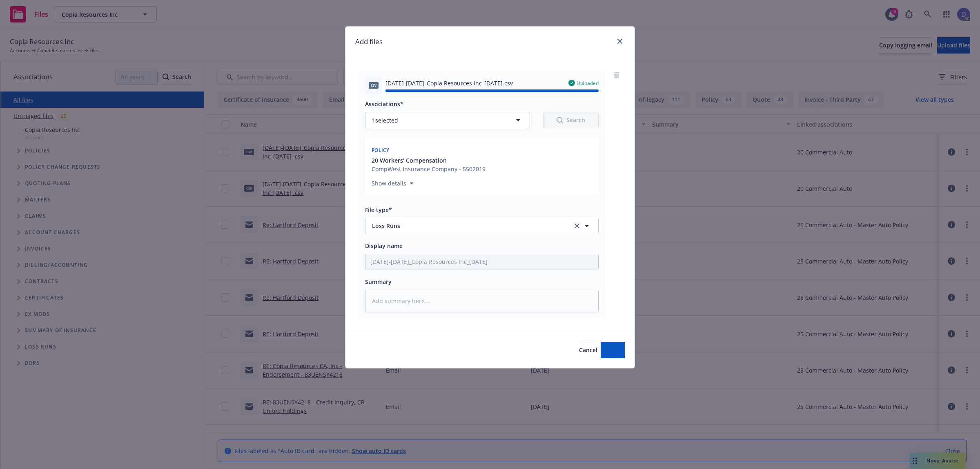 The width and height of the screenshot is (980, 469). What do you see at coordinates (384, 246) in the screenshot?
I see `span: Display name` at bounding box center [384, 246].